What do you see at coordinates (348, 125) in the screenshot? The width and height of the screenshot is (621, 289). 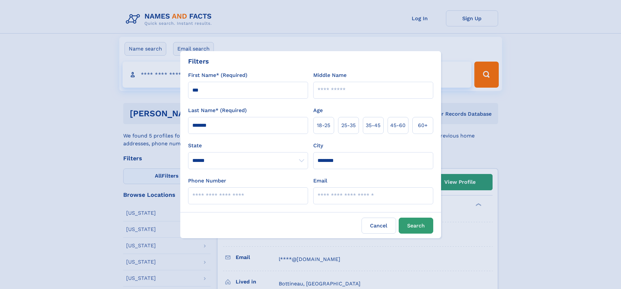 I see `span: 25‑35` at bounding box center [348, 125].